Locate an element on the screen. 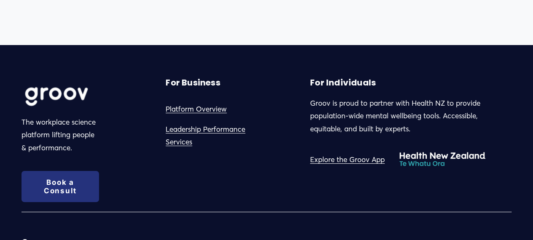  p: The workplace science platform lifting people & performance. is located at coordinates (60, 135).